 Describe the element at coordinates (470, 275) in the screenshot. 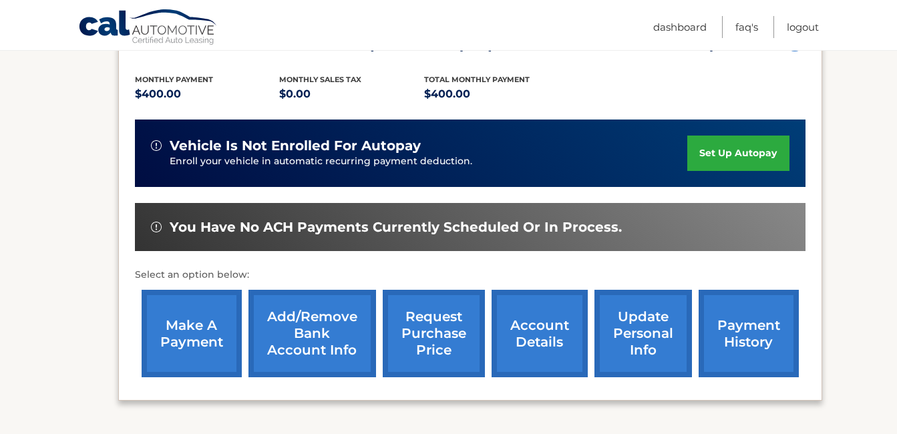

I see `p: Select an option below:` at that location.